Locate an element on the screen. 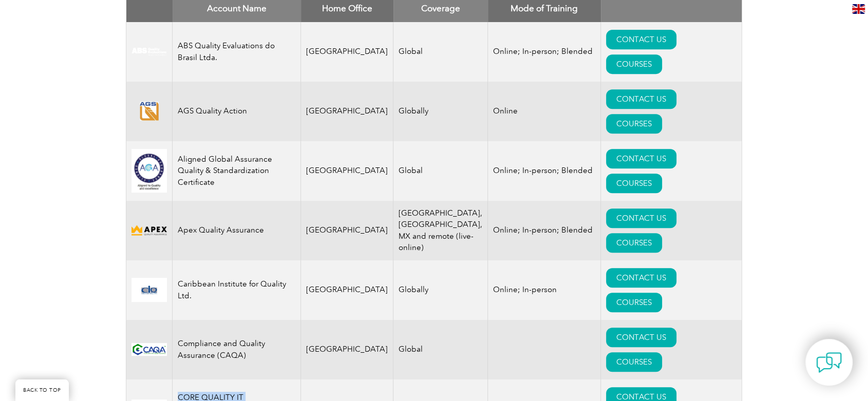 The width and height of the screenshot is (868, 401). td: Online; In-person is located at coordinates (545, 290).